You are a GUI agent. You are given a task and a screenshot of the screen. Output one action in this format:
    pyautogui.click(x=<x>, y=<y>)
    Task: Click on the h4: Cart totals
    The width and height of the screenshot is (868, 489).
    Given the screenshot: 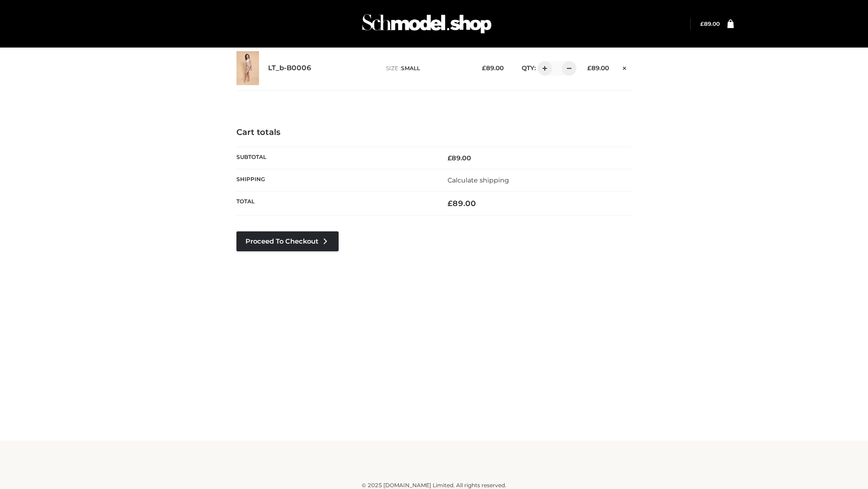 What is the action you would take?
    pyautogui.click(x=434, y=132)
    